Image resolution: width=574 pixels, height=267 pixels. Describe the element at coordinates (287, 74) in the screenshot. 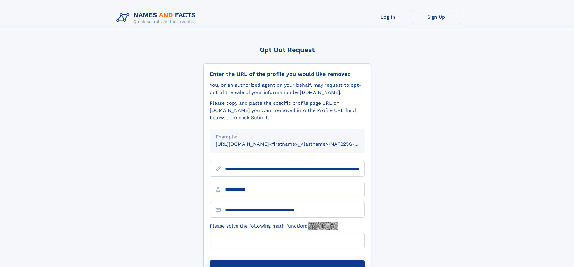

I see `div: Enter the URL of the profile you would like removed` at that location.